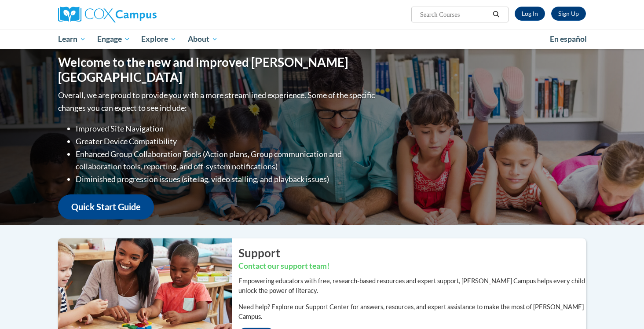  What do you see at coordinates (159, 39) in the screenshot?
I see `span: Explore` at bounding box center [159, 39].